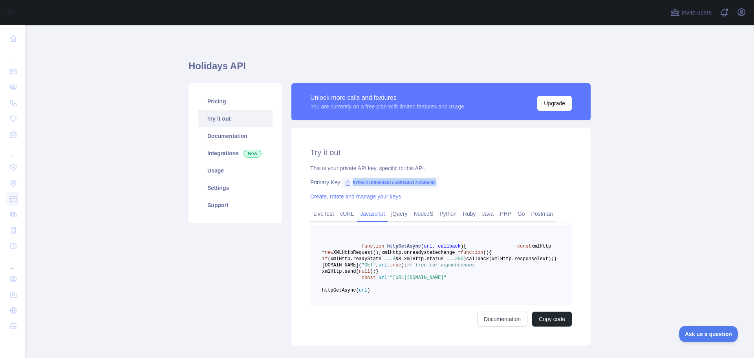  What do you see at coordinates (404, 246) in the screenshot?
I see `span: httpGetAsync` at bounding box center [404, 246].